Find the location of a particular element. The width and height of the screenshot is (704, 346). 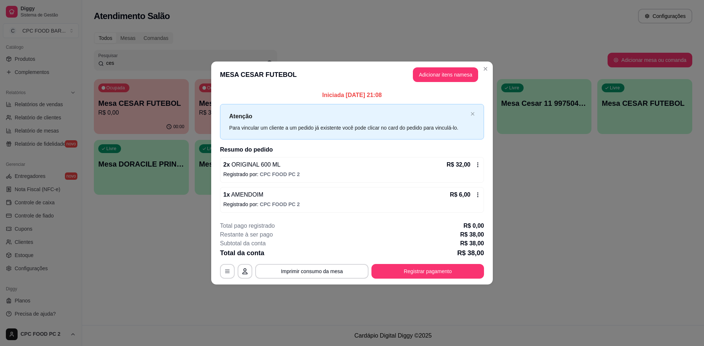

span: close is located at coordinates (472, 114).